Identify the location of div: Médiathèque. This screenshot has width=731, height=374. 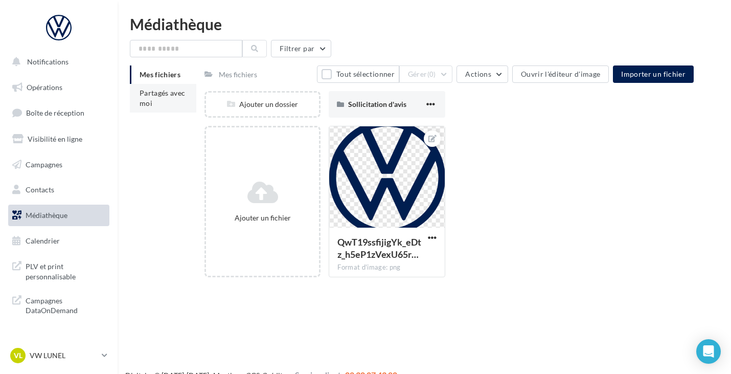
(424, 24).